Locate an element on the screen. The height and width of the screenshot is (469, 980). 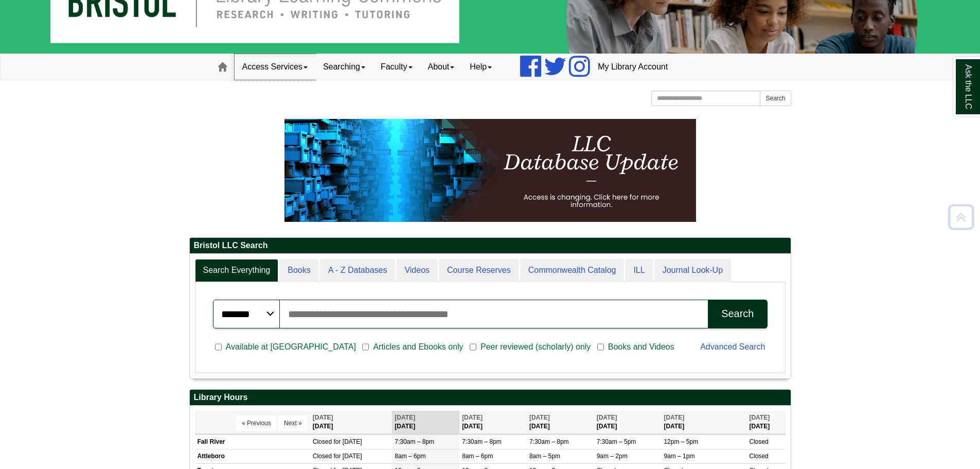
a: Search Everything is located at coordinates (237, 271).